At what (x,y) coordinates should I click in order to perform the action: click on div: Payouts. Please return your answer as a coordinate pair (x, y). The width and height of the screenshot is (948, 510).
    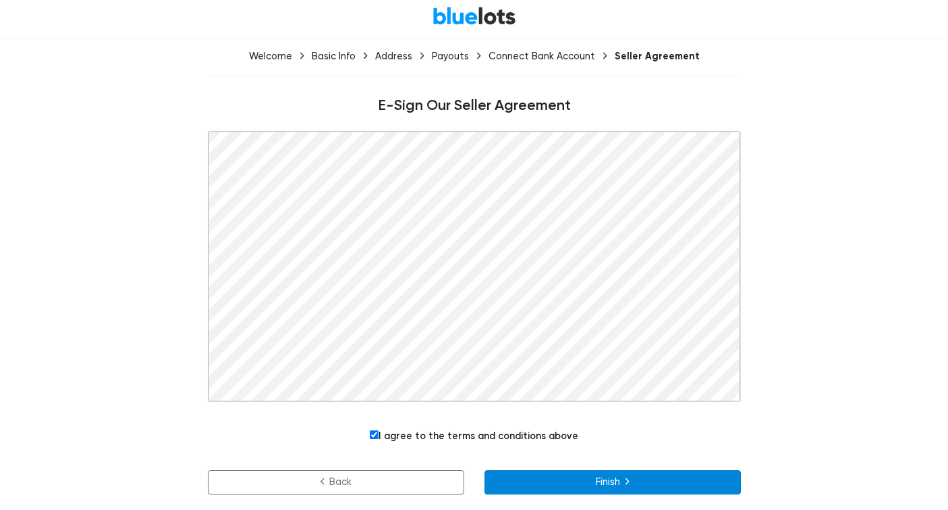
    Looking at the image, I should click on (450, 56).